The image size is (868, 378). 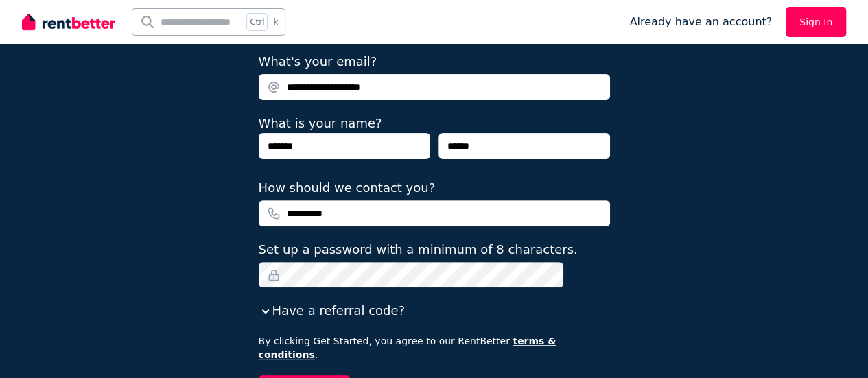 What do you see at coordinates (434, 348) in the screenshot?
I see `p: By clicking Get Started, you agree to our RentBetter .` at bounding box center [434, 348].